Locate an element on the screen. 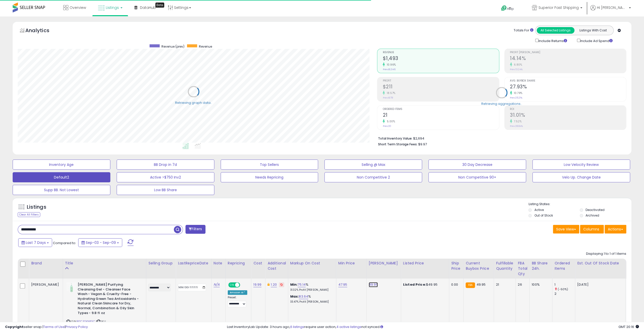 The width and height of the screenshot is (644, 332). div: Cost is located at coordinates (258, 263).